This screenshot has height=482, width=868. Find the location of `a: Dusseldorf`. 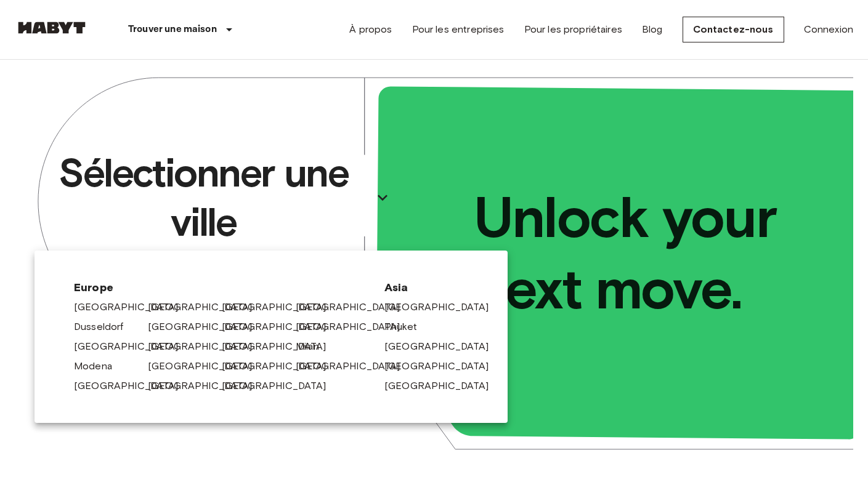

a: Dusseldorf is located at coordinates (105, 327).